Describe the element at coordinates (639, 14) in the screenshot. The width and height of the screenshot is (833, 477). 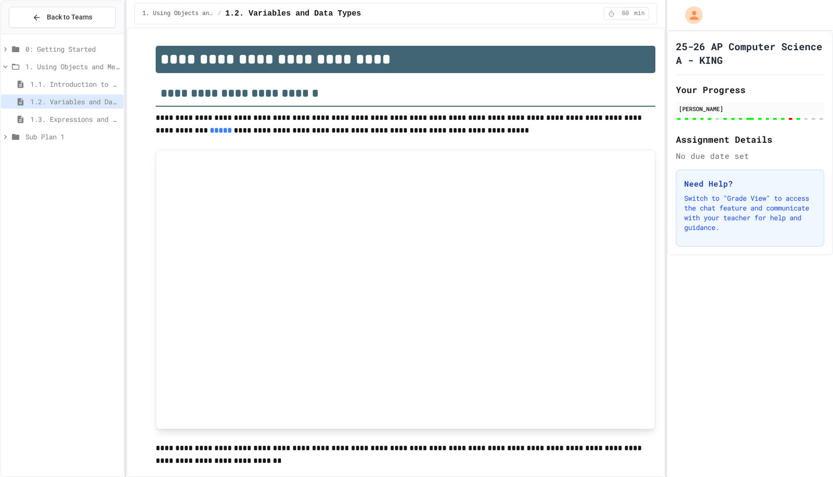
I see `span: min` at that location.